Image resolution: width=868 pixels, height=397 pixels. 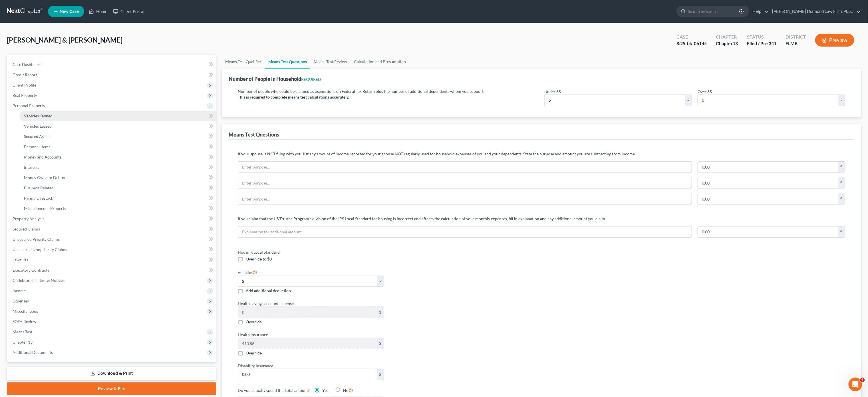 What do you see at coordinates (19, 290) in the screenshot?
I see `span: Income` at bounding box center [19, 290].